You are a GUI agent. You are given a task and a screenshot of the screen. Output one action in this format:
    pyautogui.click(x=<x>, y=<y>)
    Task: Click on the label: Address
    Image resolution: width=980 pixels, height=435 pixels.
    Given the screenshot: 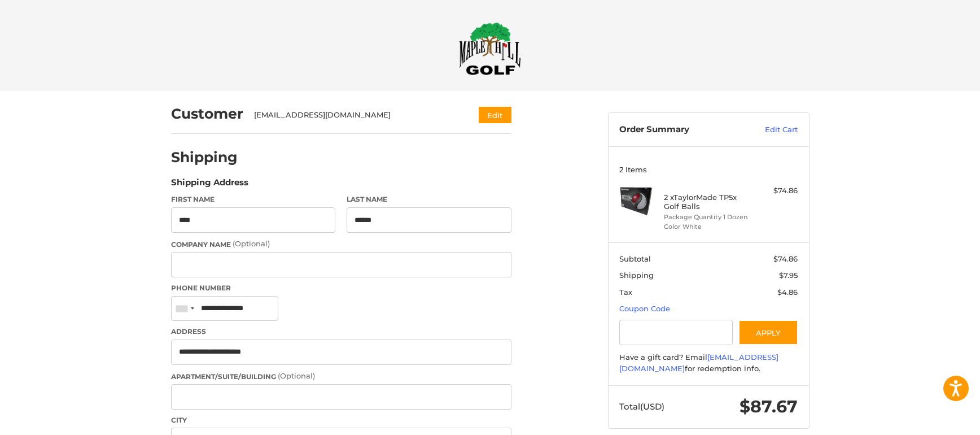 What is the action you would take?
    pyautogui.click(x=341, y=332)
    